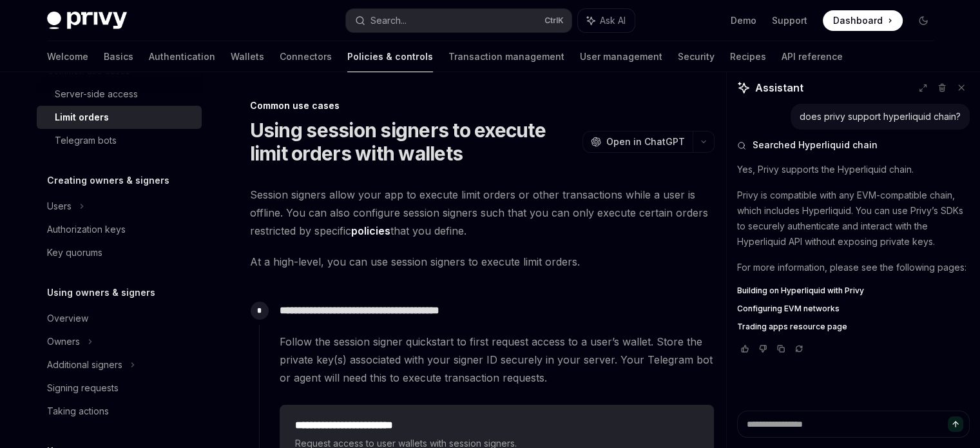  Describe the element at coordinates (119, 141) in the screenshot. I see `a: Telegram bots` at that location.